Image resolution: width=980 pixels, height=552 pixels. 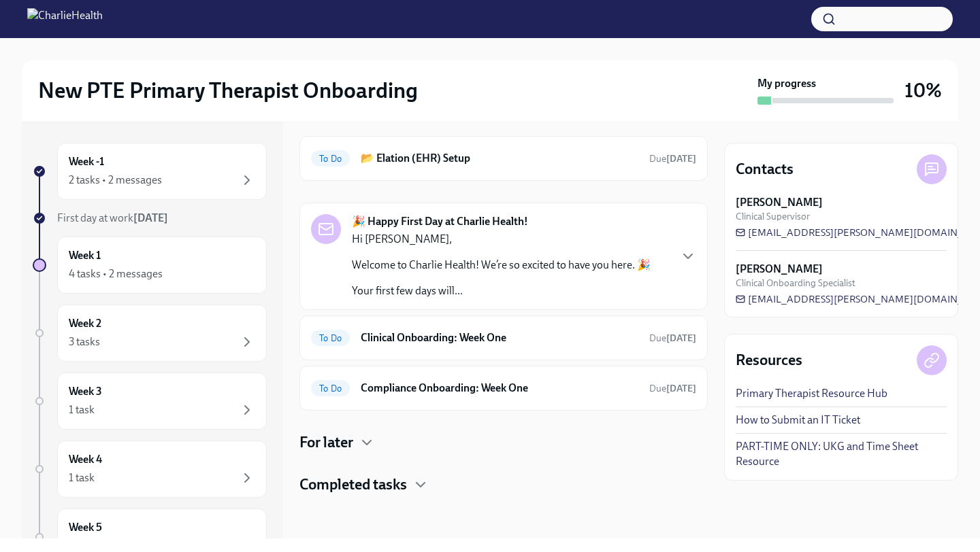 What do you see at coordinates (86, 162) in the screenshot?
I see `h6: Week -1` at bounding box center [86, 162].